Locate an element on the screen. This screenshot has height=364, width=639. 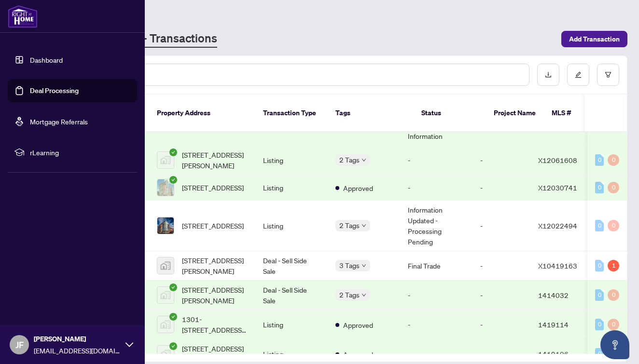
div: 1 is located at coordinates (613, 266).